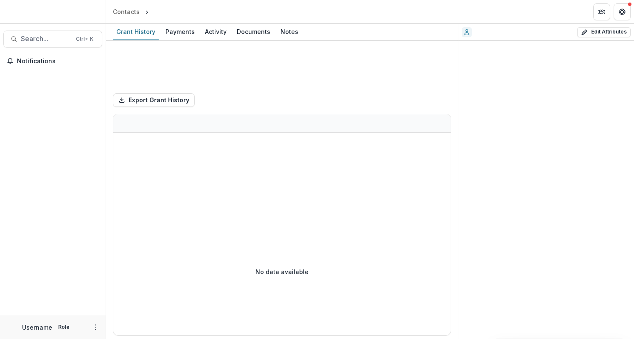  Describe the element at coordinates (148, 11) in the screenshot. I see `nav: breadcrumb` at that location.